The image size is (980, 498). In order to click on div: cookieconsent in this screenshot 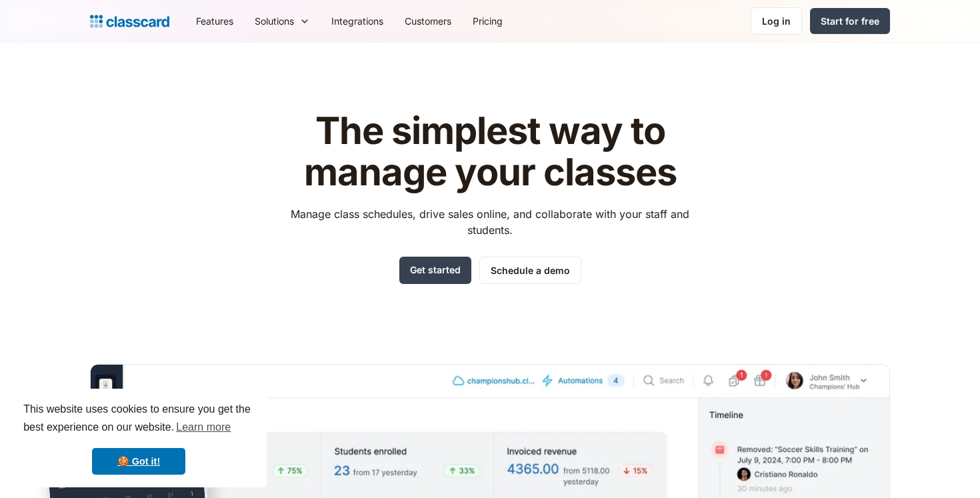, I will do `click(139, 438)`.